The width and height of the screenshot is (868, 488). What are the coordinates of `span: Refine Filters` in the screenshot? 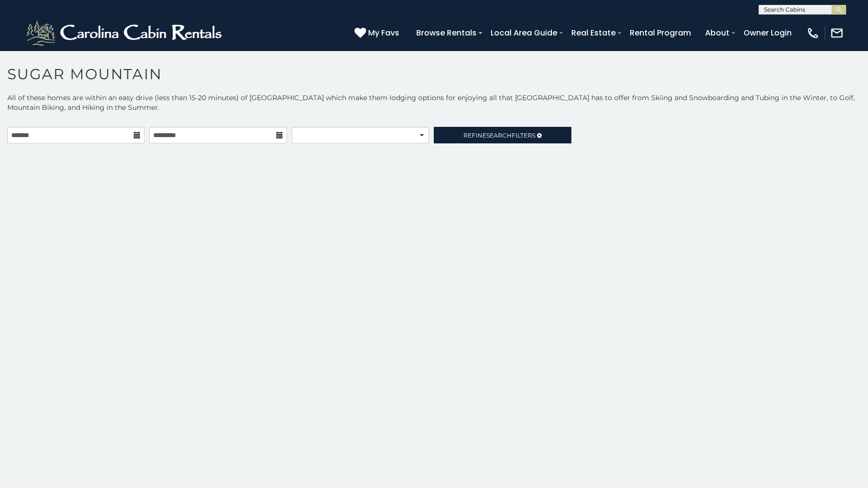 It's located at (499, 135).